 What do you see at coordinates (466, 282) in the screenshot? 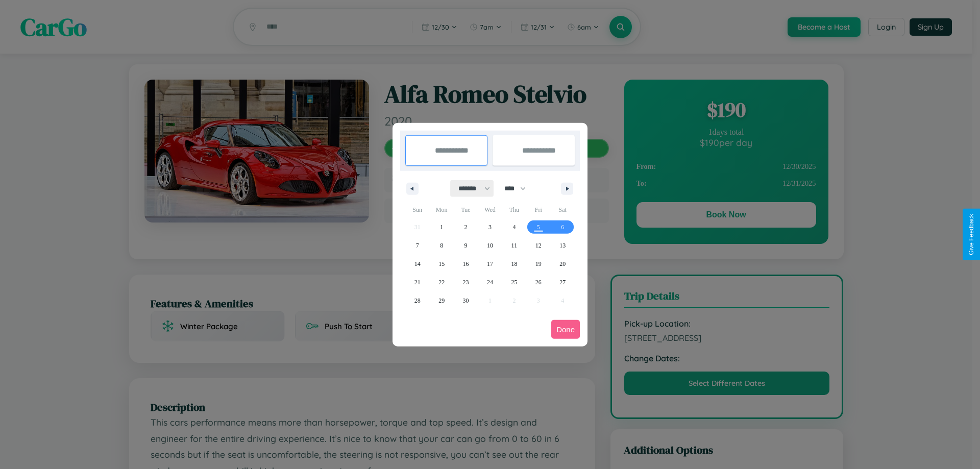
I see `span: 23` at bounding box center [466, 282].